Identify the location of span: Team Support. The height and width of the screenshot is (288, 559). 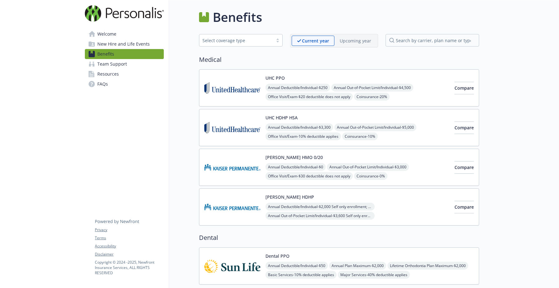
(112, 64).